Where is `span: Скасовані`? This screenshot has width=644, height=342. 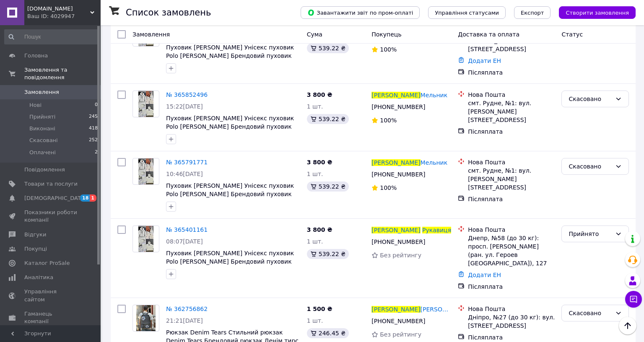
span: Скасовані is located at coordinates (44, 140).